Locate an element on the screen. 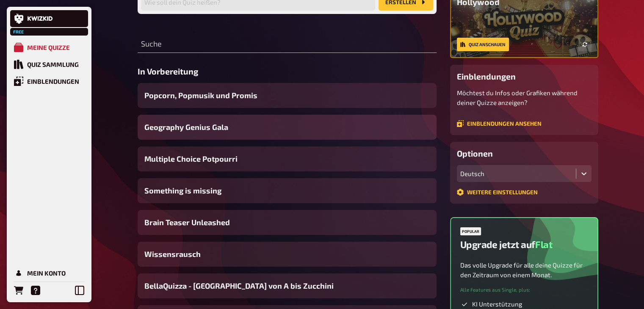  a: Meine Quizze is located at coordinates (49, 47).